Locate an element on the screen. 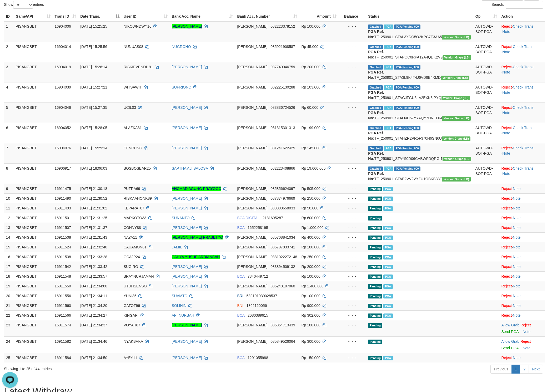 This screenshot has width=547, height=392. span: 16911490 is located at coordinates (63, 198).